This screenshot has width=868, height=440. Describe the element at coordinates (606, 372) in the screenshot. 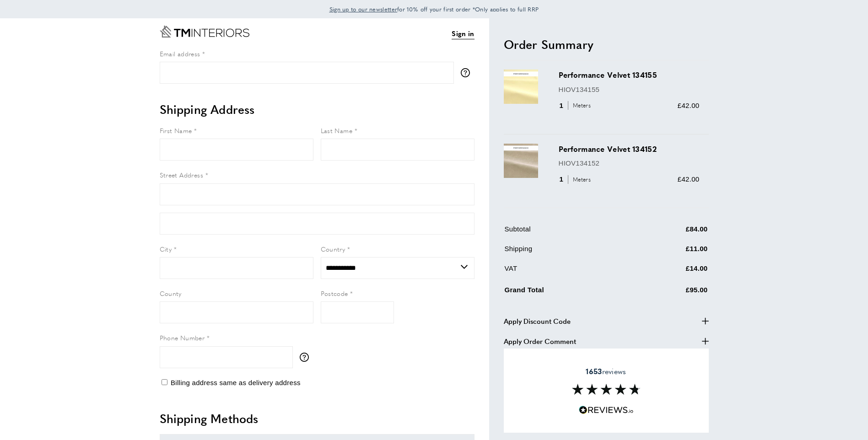

I see `span: reviews` at that location.